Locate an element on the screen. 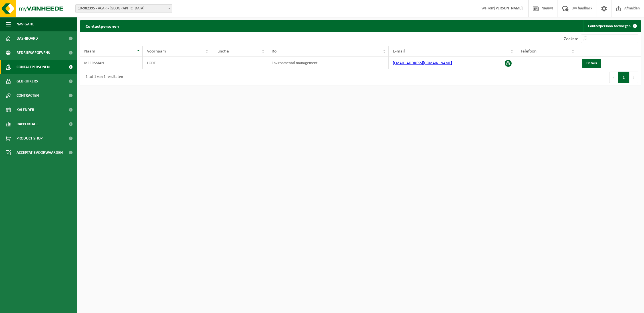  button: Next is located at coordinates (634, 77).